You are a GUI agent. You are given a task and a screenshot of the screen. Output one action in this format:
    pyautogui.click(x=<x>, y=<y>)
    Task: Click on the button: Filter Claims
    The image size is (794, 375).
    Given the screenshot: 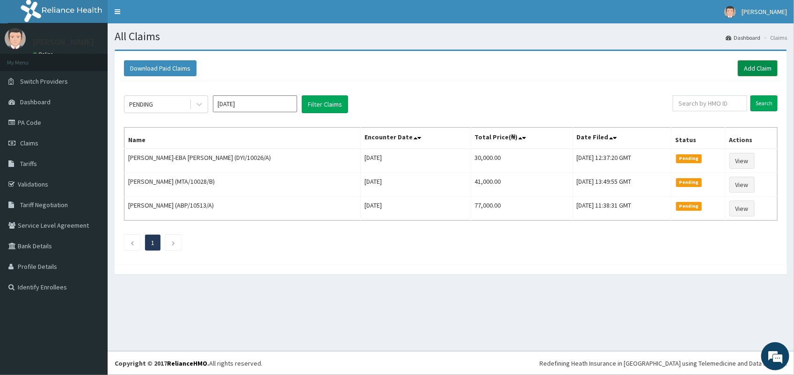 What is the action you would take?
    pyautogui.click(x=325, y=104)
    